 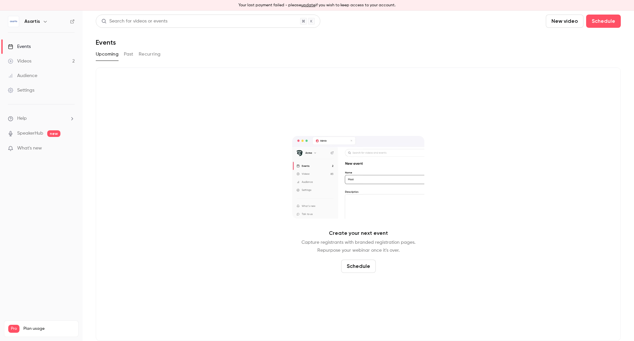 I want to click on button: update, so click(x=308, y=5).